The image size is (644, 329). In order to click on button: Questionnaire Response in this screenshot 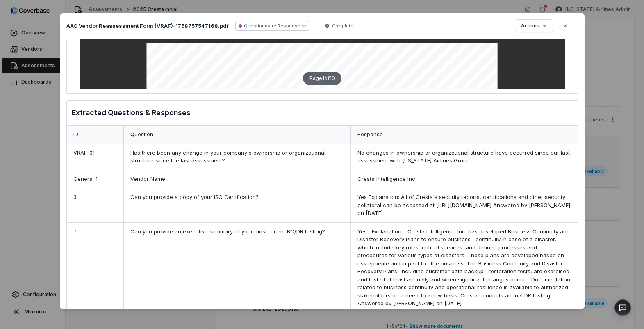, I will do `click(272, 26)`.